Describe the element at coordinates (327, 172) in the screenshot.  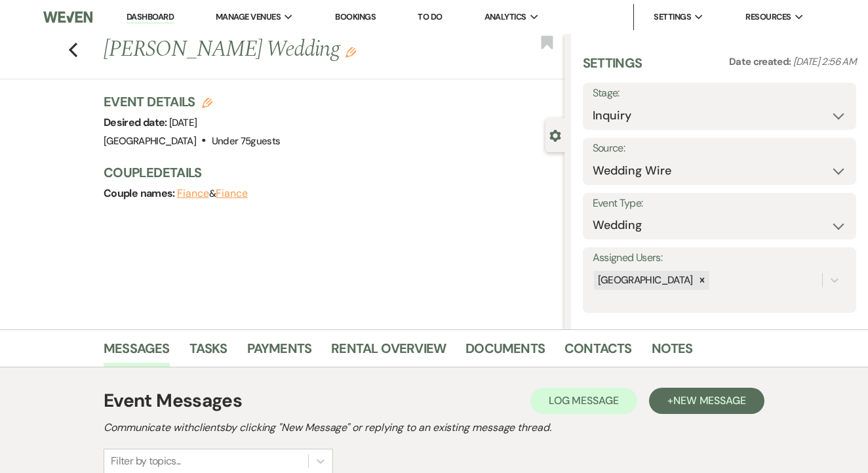
I see `h3: Couple Details` at that location.